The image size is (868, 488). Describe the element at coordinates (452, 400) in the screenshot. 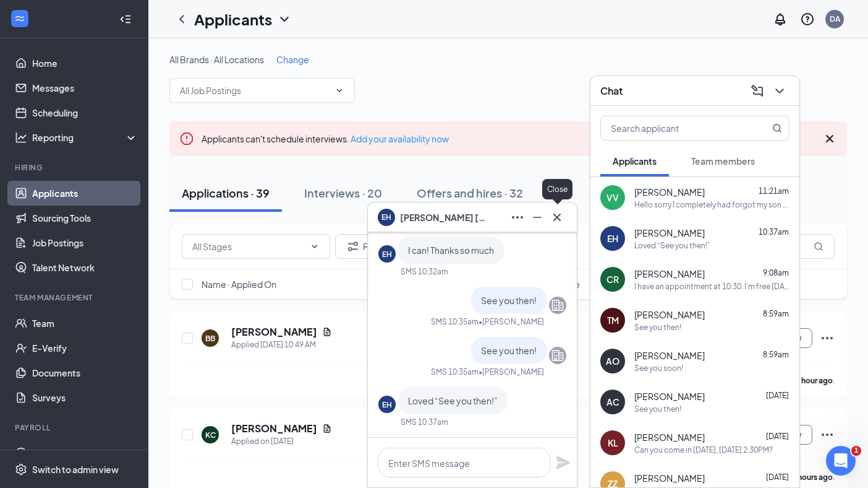

I see `span: Loved “See you then!”` at that location.